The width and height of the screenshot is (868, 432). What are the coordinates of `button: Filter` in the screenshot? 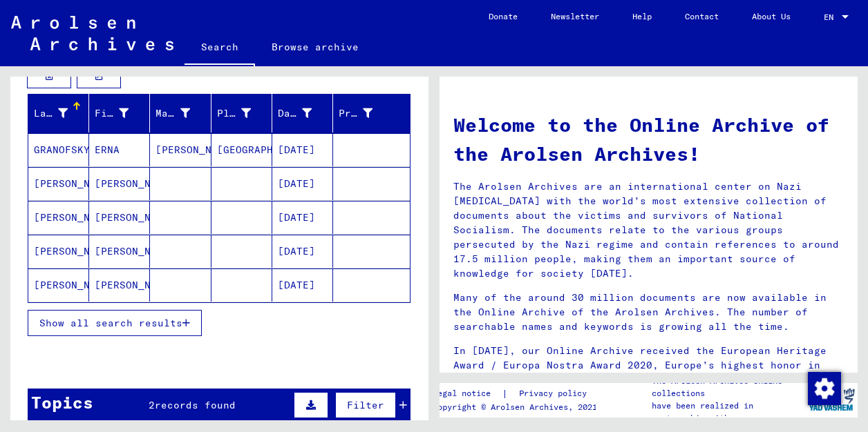 It's located at (366, 405).